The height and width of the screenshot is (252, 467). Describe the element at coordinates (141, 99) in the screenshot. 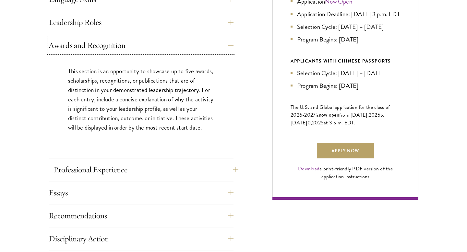

I see `p: This section is an opportunity to showcase up to five awards, scholarships, recognitions, or publ...` at that location.